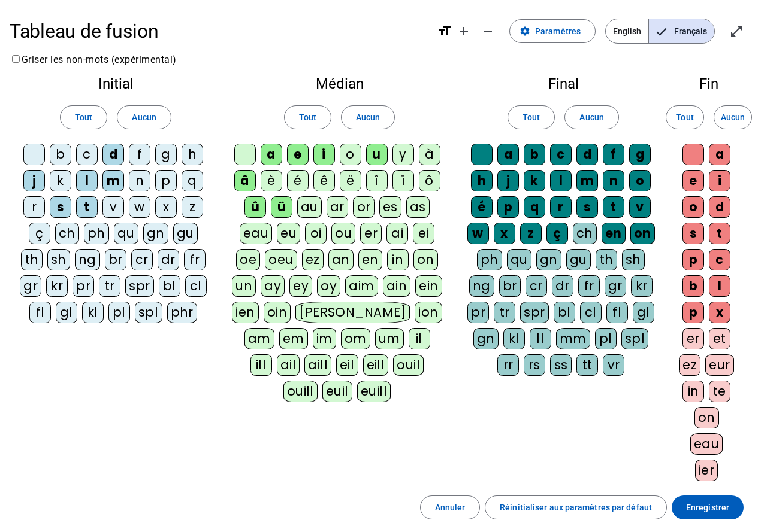 The image size is (758, 532). I want to click on div: z, so click(192, 207).